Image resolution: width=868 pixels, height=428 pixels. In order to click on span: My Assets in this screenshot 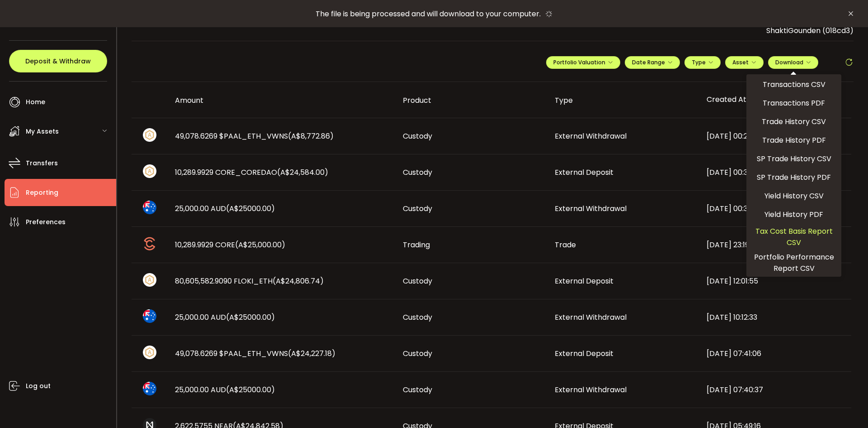, I will do `click(42, 131)`.